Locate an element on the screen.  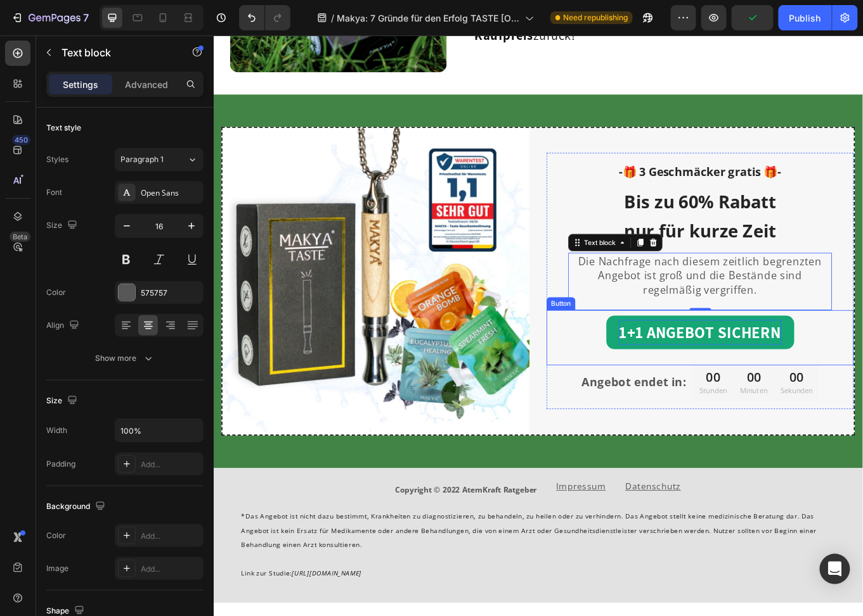
p: Minuten is located at coordinates (632, 417).